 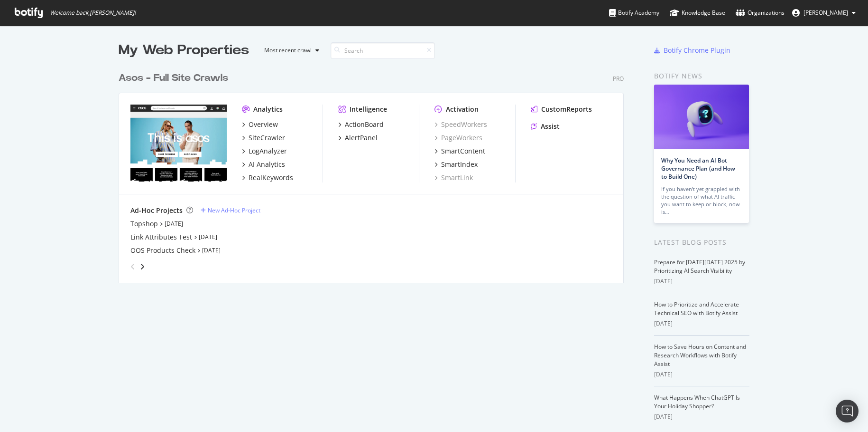 I want to click on img: Why You Need an AI Bot Governance Plan (and How to Build One), so click(x=702, y=117).